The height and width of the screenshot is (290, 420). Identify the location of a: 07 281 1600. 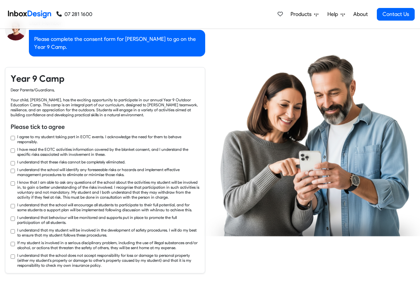
(74, 14).